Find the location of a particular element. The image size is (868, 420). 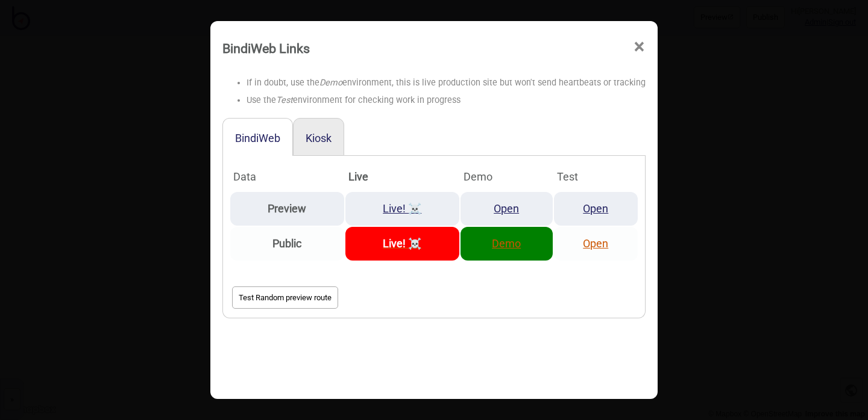

th: Demo is located at coordinates (506, 177).